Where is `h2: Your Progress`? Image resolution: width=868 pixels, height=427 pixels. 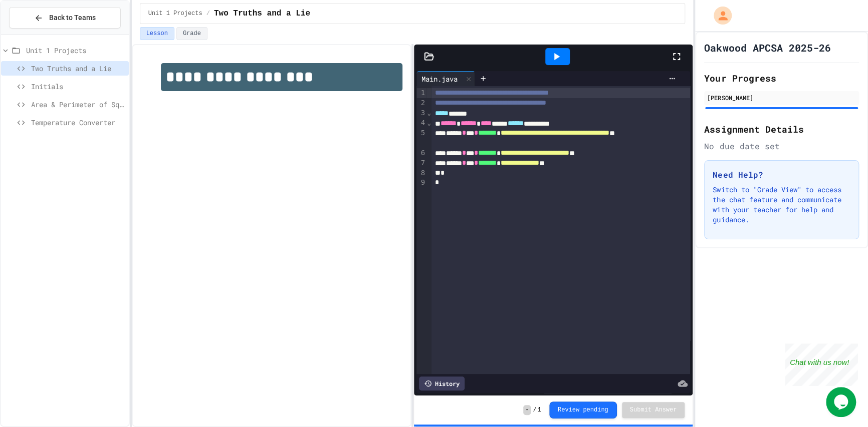
h2: Your Progress is located at coordinates (781, 78).